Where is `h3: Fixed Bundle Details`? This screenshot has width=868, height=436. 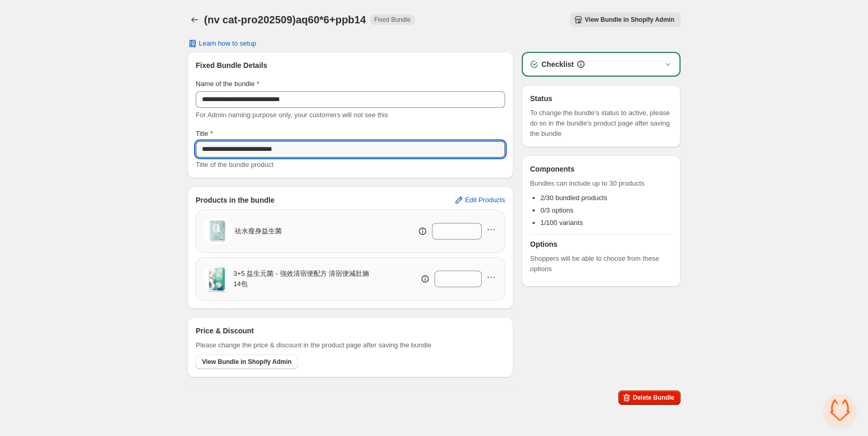 h3: Fixed Bundle Details is located at coordinates (350, 66).